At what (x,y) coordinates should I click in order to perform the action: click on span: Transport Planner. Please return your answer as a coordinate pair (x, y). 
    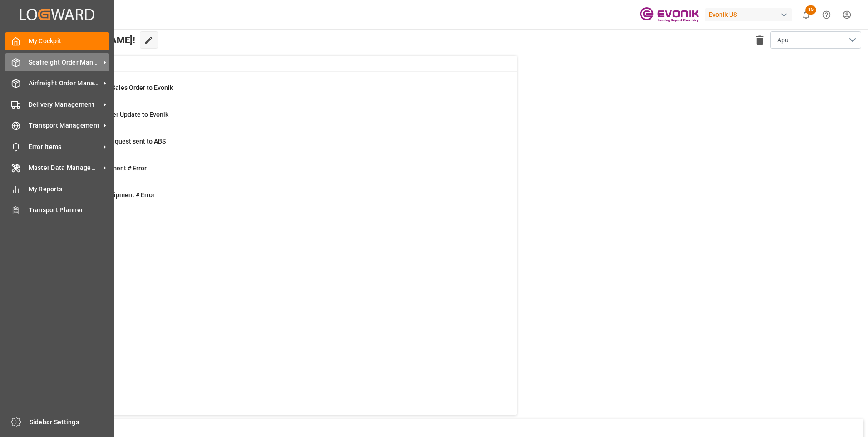
    Looking at the image, I should click on (69, 210).